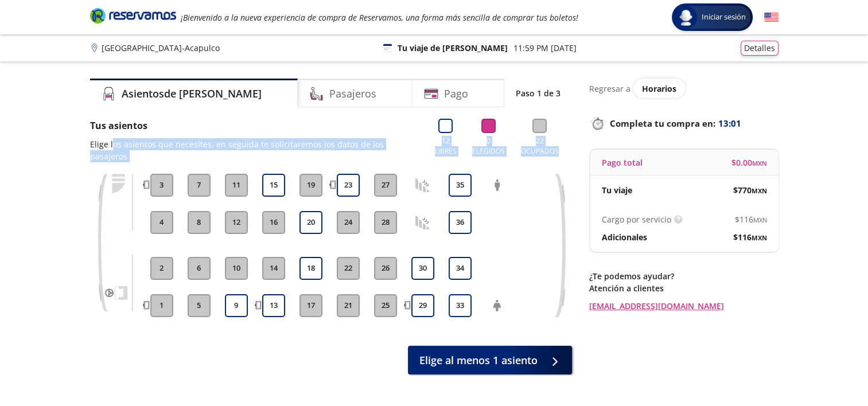 The width and height of the screenshot is (868, 406). What do you see at coordinates (236, 306) in the screenshot?
I see `button: 9` at bounding box center [236, 306].